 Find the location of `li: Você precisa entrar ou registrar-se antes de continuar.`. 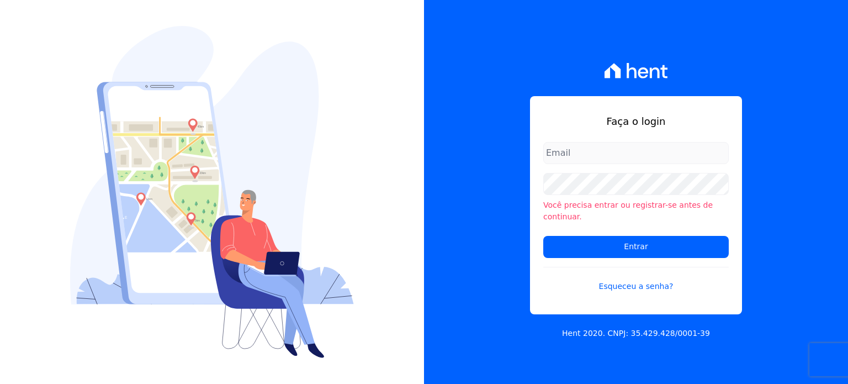

li: Você precisa entrar ou registrar-se antes de continuar. is located at coordinates (636, 211).